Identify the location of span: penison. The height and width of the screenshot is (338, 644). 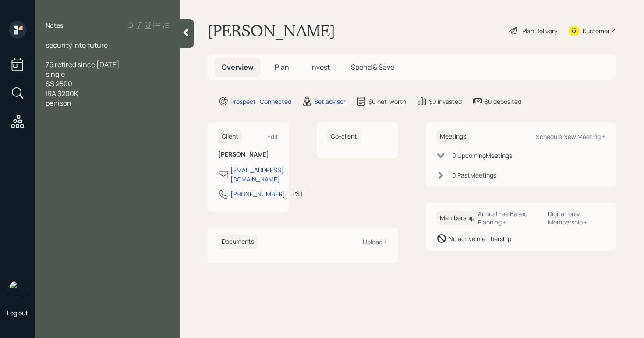
(58, 103).